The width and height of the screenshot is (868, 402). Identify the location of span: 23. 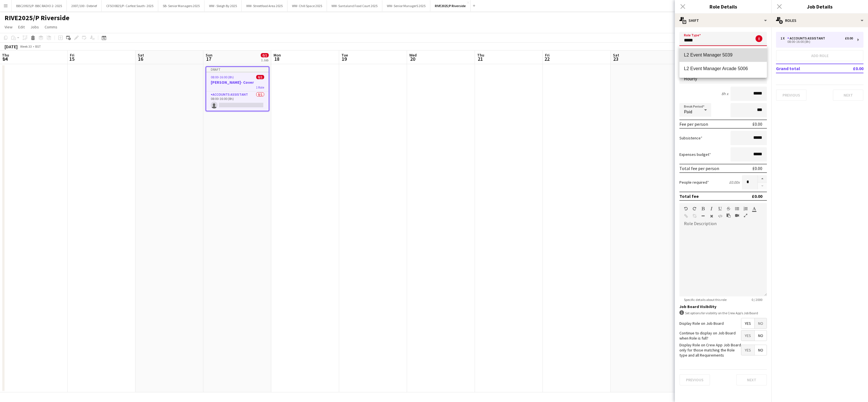
(615, 59).